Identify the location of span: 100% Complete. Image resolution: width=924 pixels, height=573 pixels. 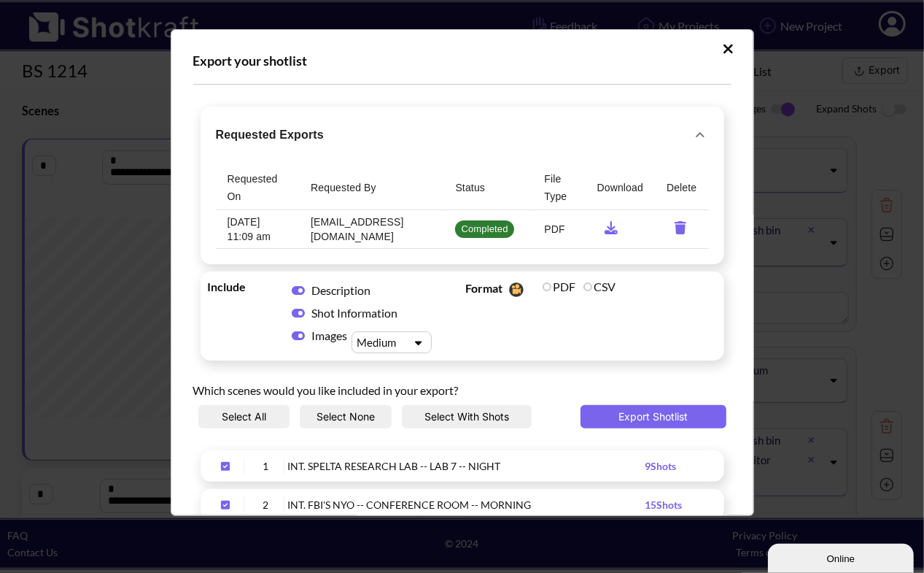
(484, 228).